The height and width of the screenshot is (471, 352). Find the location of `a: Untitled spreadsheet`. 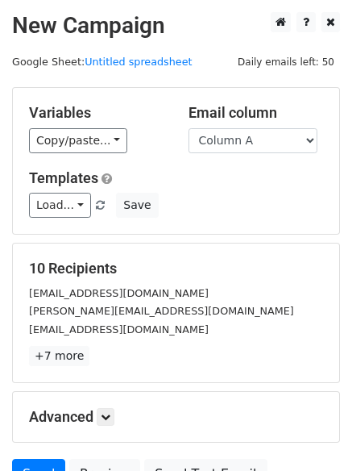

a: Untitled spreadsheet is located at coordinates (138, 61).